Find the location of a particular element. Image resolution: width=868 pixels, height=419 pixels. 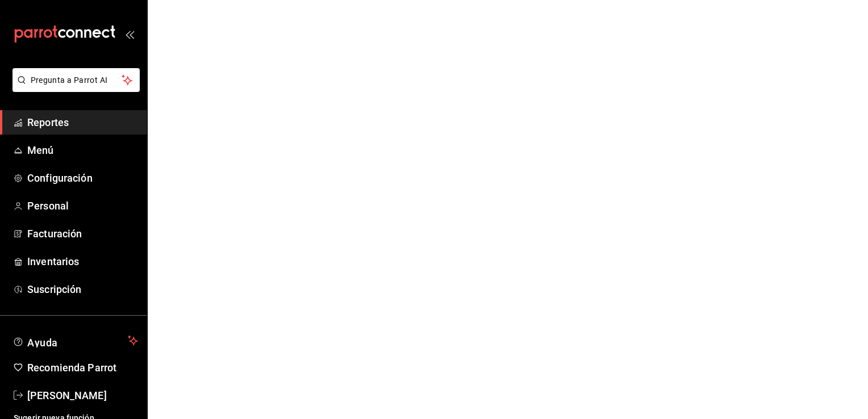

a: Pregunta a Parrot AI is located at coordinates (74, 88).